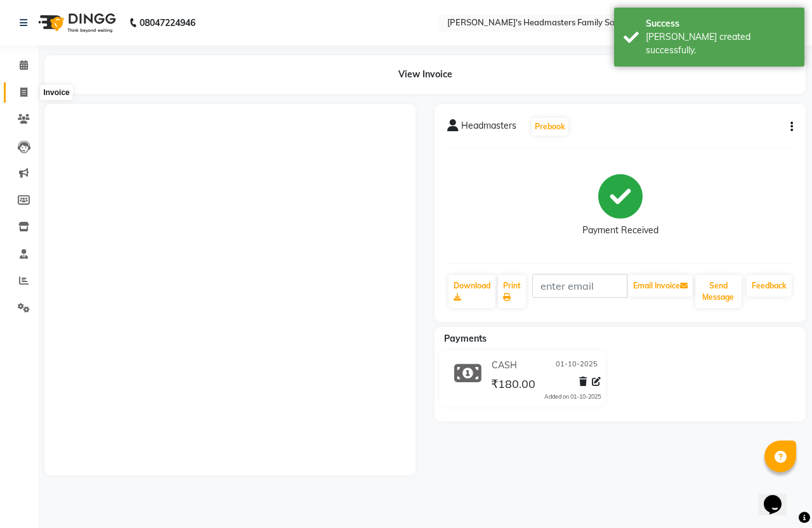 Image resolution: width=812 pixels, height=528 pixels. What do you see at coordinates (620, 230) in the screenshot?
I see `div: Payment Received` at bounding box center [620, 230].